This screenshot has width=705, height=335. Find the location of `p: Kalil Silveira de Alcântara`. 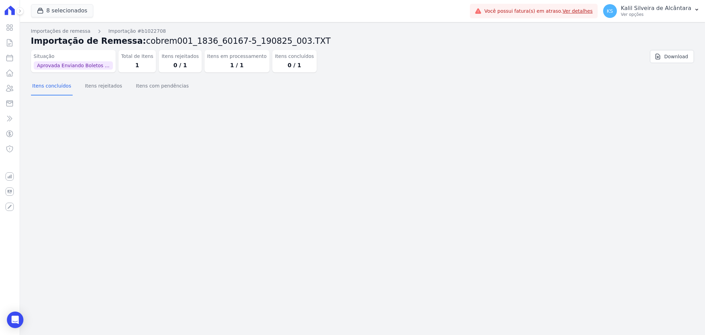

p: Kalil Silveira de Alcântara is located at coordinates (656, 8).